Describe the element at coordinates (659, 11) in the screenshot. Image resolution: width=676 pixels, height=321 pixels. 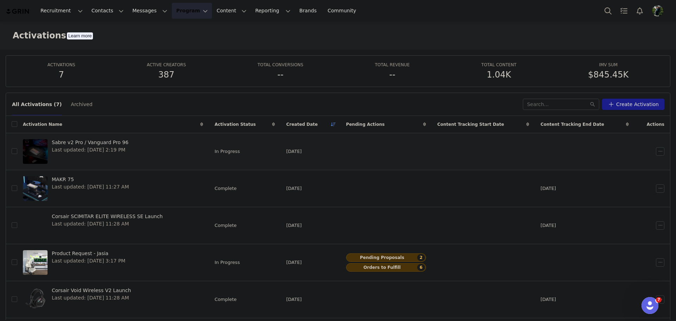
I see `button: Profile` at that location.